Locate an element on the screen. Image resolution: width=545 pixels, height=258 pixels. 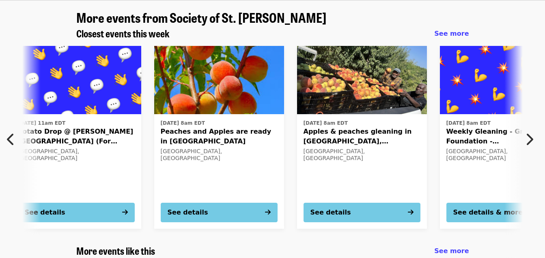
i: chevron-left icon is located at coordinates (11, 139).